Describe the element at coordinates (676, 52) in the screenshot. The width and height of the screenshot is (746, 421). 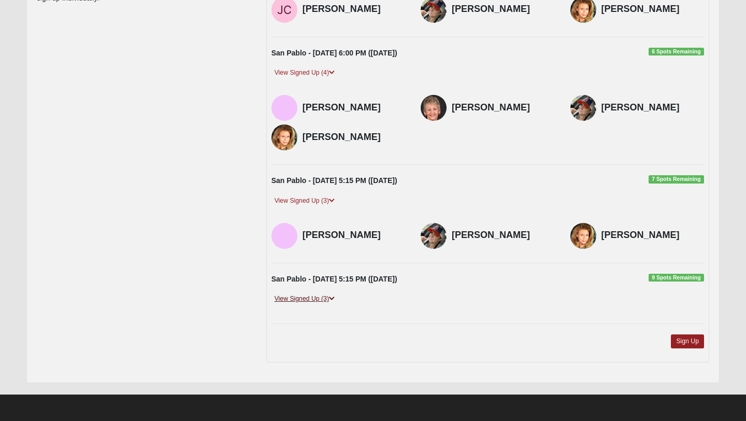
I see `span: 6 Spots Remaining` at that location.